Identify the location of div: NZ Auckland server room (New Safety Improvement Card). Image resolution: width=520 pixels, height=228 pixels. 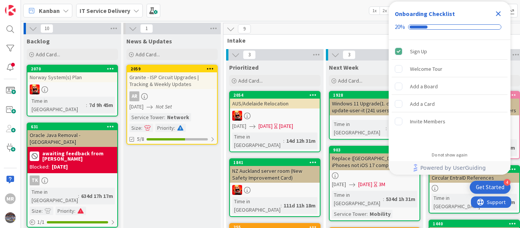
(275, 174).